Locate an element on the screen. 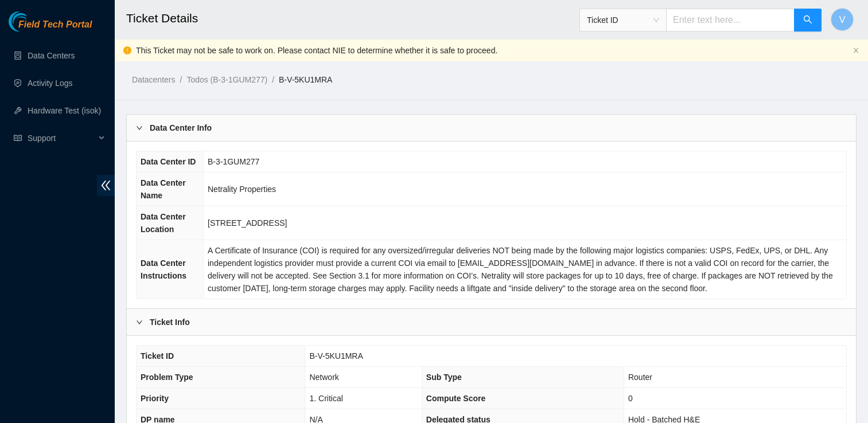 This screenshot has height=423, width=868. span: Field Tech Portal is located at coordinates (55, 25).